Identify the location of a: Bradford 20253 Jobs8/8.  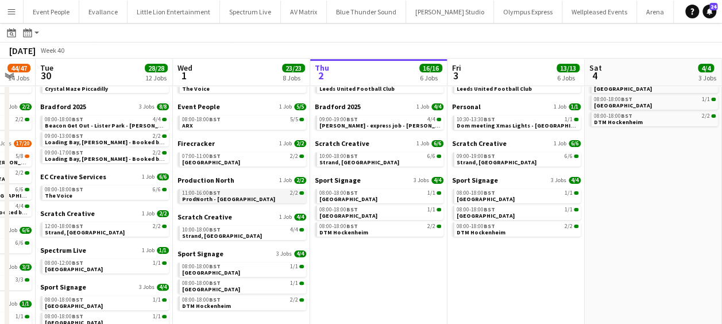
(105, 106).